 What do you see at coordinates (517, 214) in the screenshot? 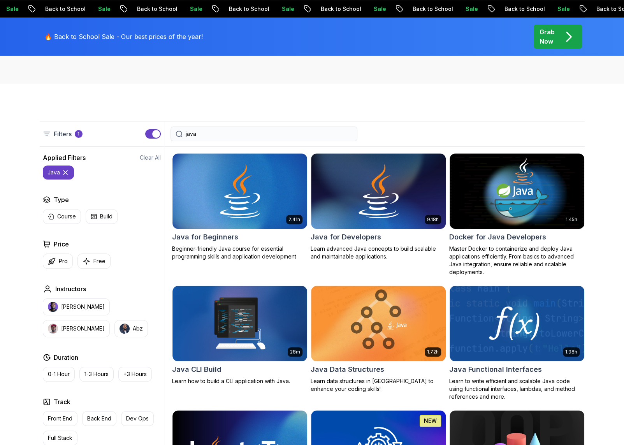
I see `a: Docker for Java Developers card1.45hDocker for Java DevelopersMaster Docker to containerize and d...` at bounding box center [517, 214].